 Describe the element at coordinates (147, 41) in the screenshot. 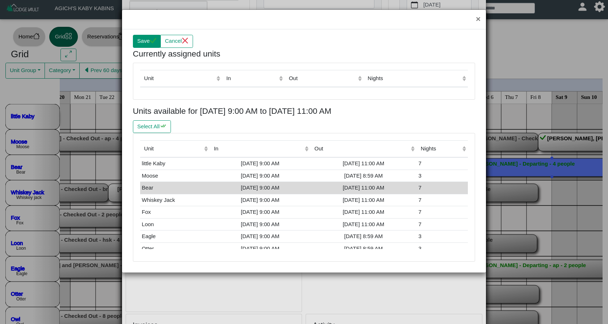

I see `button: Savecheck` at that location.